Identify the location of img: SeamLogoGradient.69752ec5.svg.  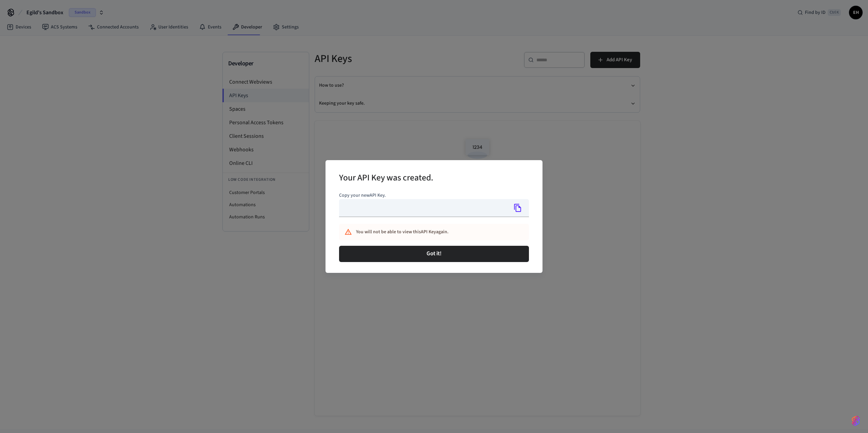
(855, 421).